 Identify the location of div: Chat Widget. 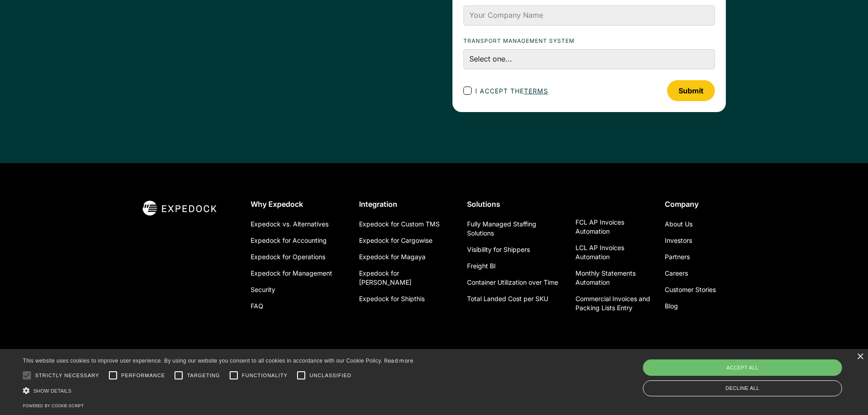
(792, 366).